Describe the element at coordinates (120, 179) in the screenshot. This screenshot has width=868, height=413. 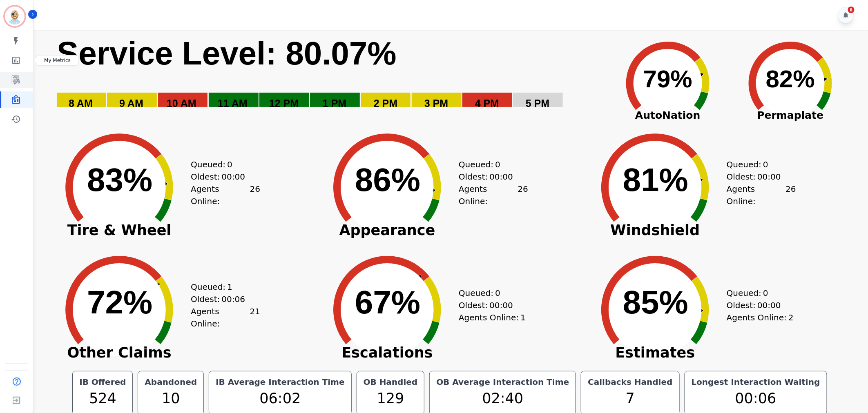
I see `text: 83%` at that location.